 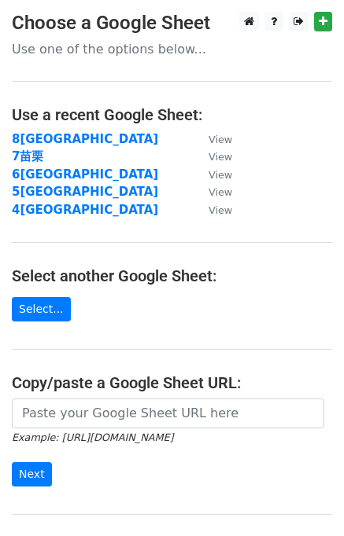 What do you see at coordinates (31, 474) in the screenshot?
I see `input: Next` at bounding box center [31, 474].